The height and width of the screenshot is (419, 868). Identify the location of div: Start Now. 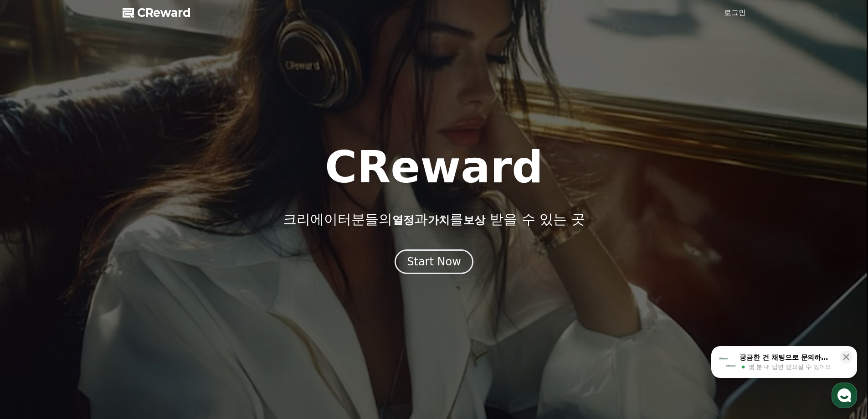
(434, 262).